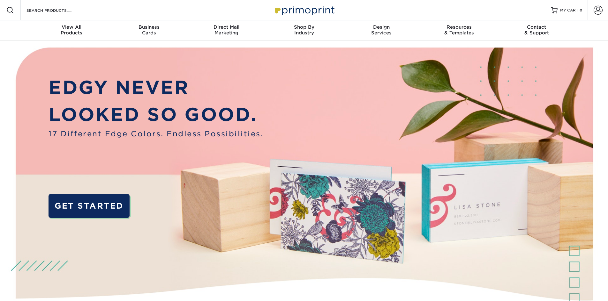 This screenshot has width=608, height=301. What do you see at coordinates (304, 27) in the screenshot?
I see `span: Shop By` at bounding box center [304, 27].